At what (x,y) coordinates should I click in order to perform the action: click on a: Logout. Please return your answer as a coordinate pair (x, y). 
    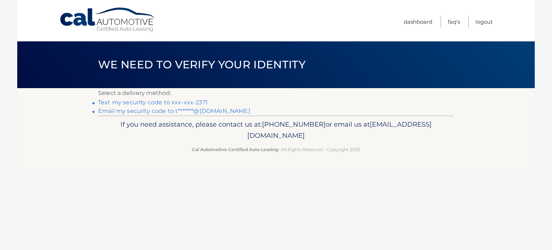
    Looking at the image, I should click on (484, 22).